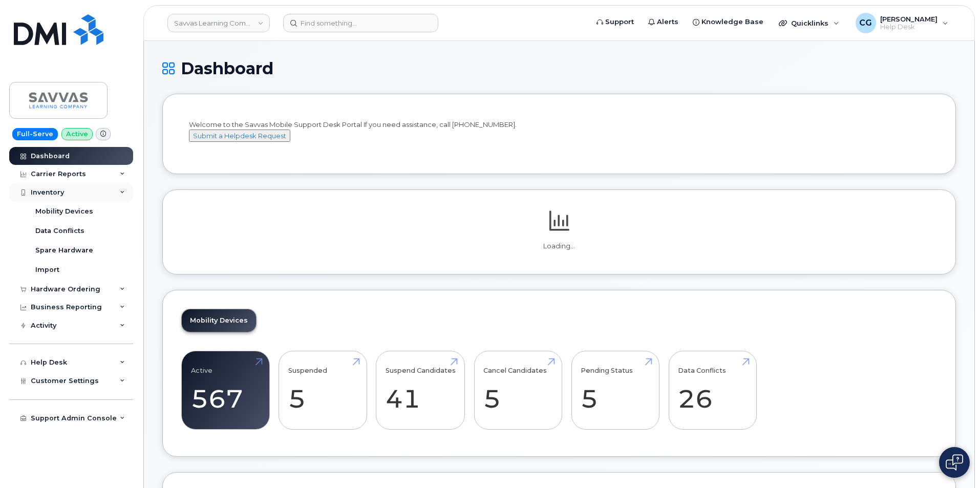 This screenshot has height=488, width=980. I want to click on img: Open chat, so click(955, 463).